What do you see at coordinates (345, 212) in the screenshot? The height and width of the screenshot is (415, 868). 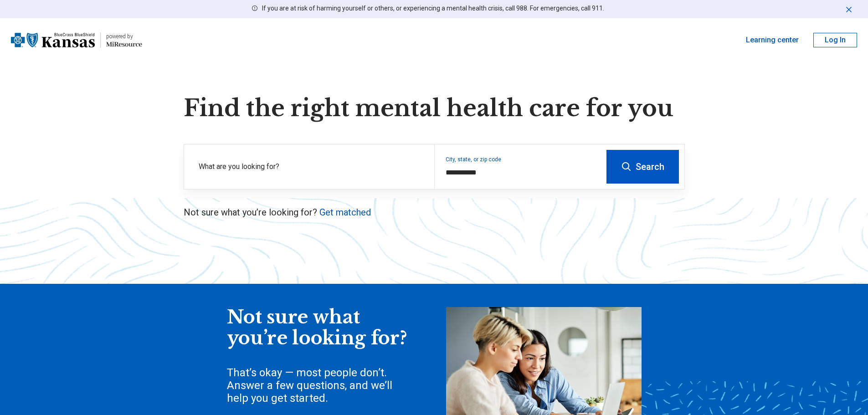 I see `a: Get matched` at bounding box center [345, 212].